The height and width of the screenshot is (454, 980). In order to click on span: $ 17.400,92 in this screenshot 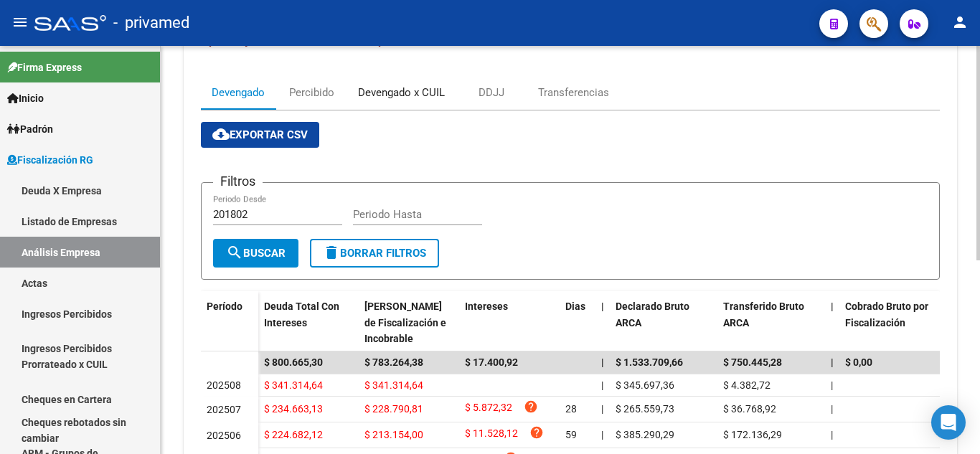, I will do `click(492, 362)`.